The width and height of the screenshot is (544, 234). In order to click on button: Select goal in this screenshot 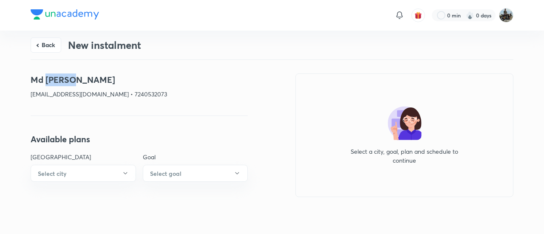, I will do `click(195, 173)`.